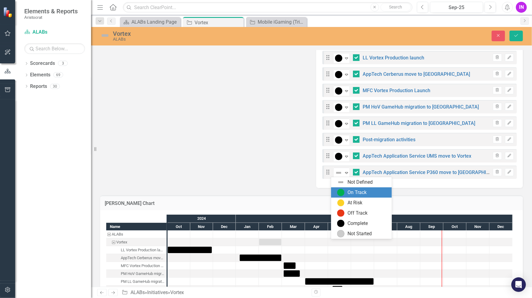  Describe the element at coordinates (43, 63) in the screenshot. I see `a: Scorecards` at that location.